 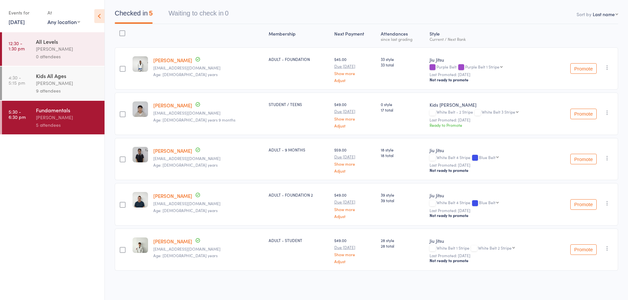 What do you see at coordinates (208, 159) in the screenshot?
I see `small: casimirliew@gmail.com` at bounding box center [208, 159].